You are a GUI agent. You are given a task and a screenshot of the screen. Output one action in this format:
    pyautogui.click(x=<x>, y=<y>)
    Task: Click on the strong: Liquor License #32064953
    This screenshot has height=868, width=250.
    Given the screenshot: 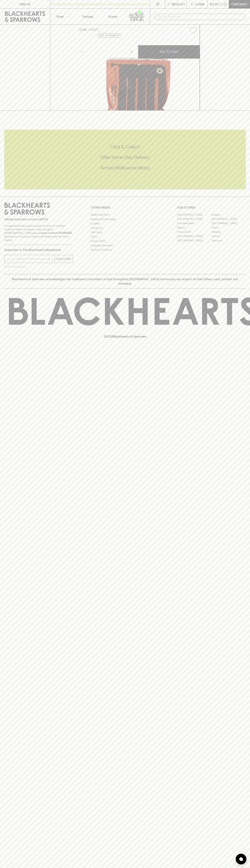 What is the action you would take?
    pyautogui.click(x=56, y=233)
    